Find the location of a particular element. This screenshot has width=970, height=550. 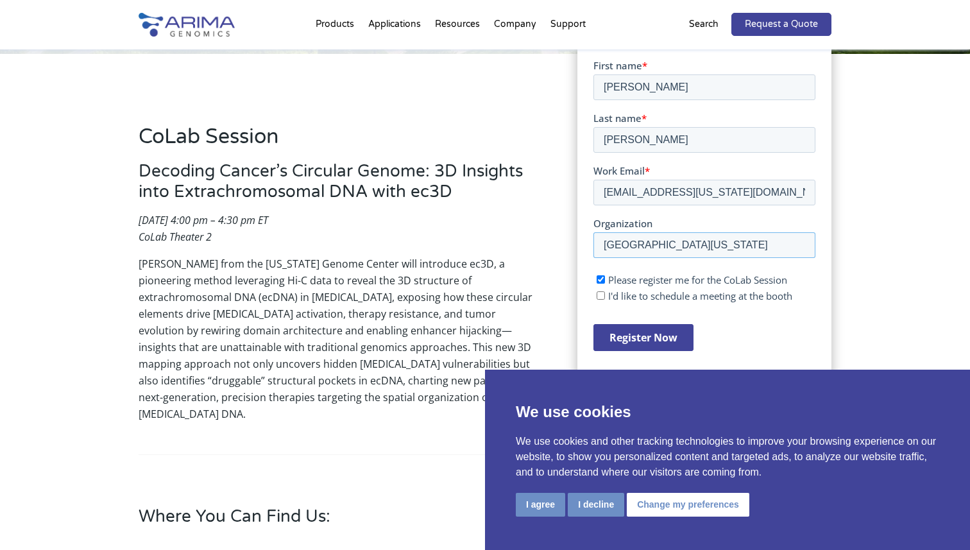

input: I'd like to schedule a meeting at the booth is located at coordinates (7, 236).